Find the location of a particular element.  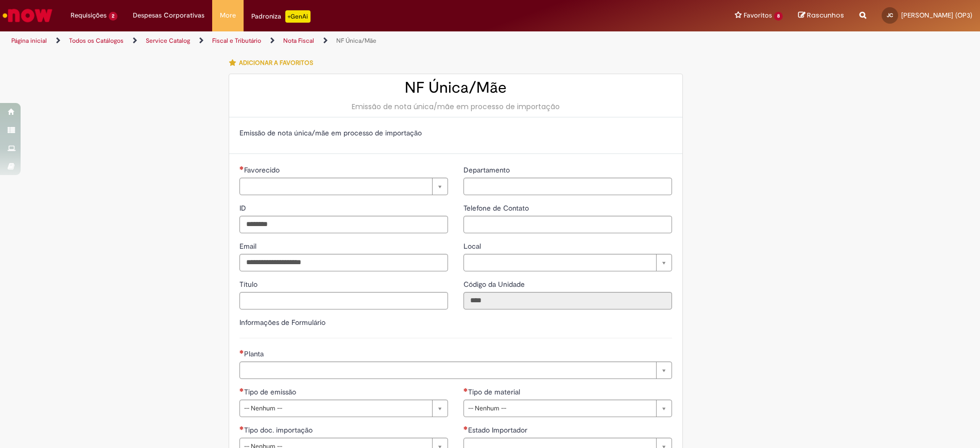

div: Padroniza is located at coordinates (281, 17).